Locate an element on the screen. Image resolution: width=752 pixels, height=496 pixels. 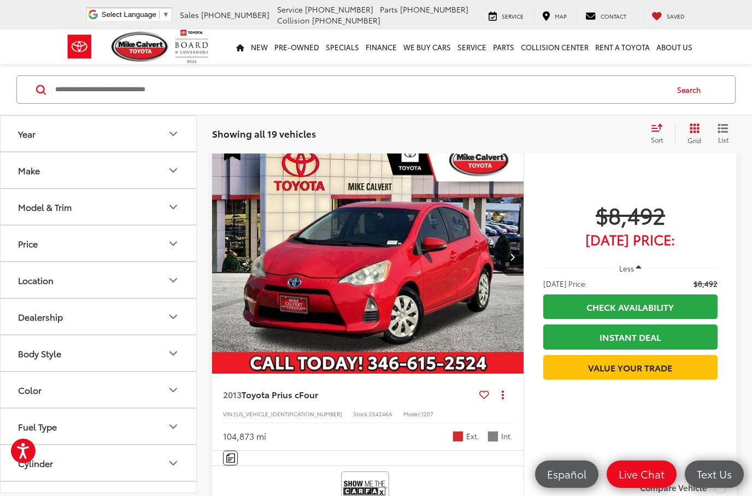
a: Live Chat is located at coordinates (642, 474).